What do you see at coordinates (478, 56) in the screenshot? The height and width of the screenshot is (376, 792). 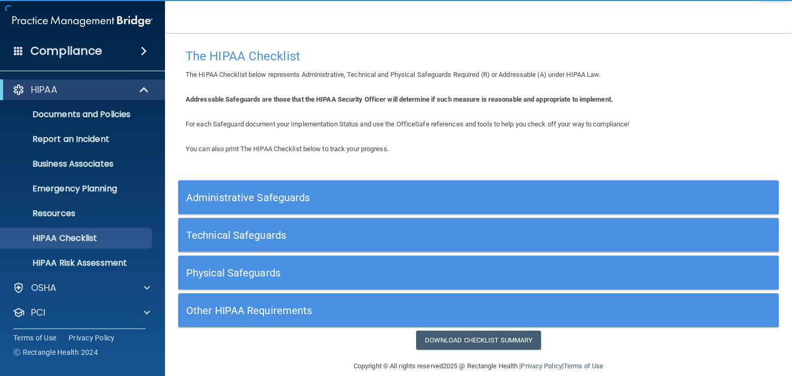 I see `h4: The HIPAA Checklist` at bounding box center [478, 56].